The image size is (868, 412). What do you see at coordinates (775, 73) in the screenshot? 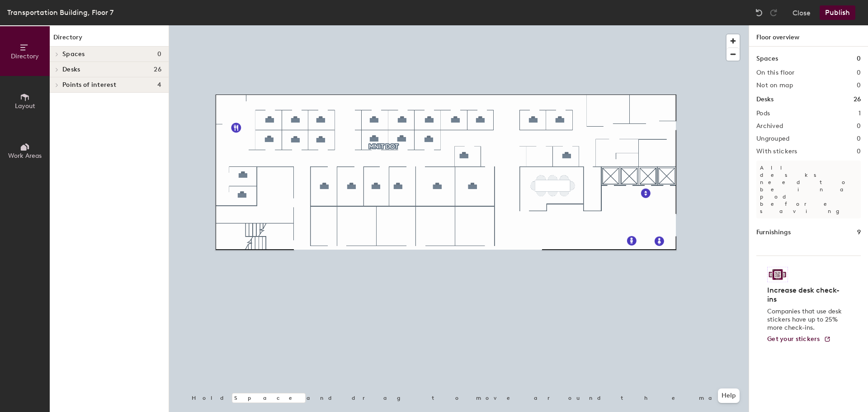
I see `h2: On this floor` at bounding box center [775, 73].